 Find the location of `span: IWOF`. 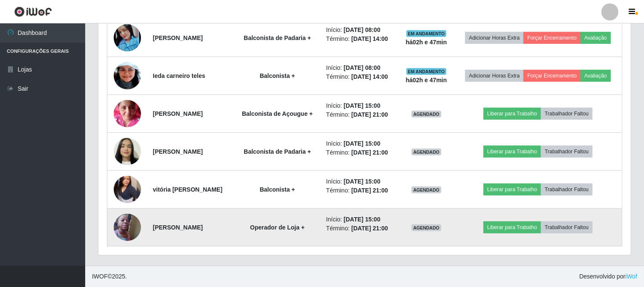

span: IWOF is located at coordinates (100, 277).